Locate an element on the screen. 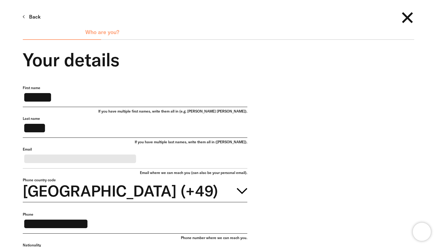  h2: Your details is located at coordinates (135, 60).